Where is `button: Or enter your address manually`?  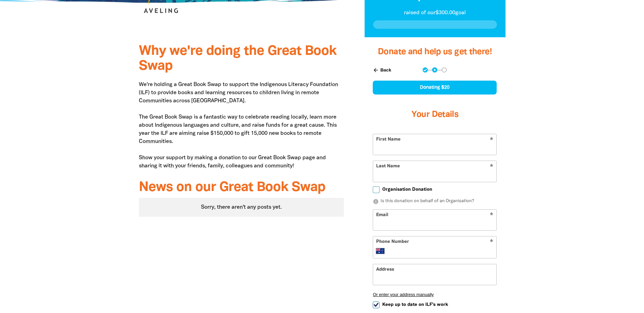
button: Or enter your address manually is located at coordinates (434, 294).